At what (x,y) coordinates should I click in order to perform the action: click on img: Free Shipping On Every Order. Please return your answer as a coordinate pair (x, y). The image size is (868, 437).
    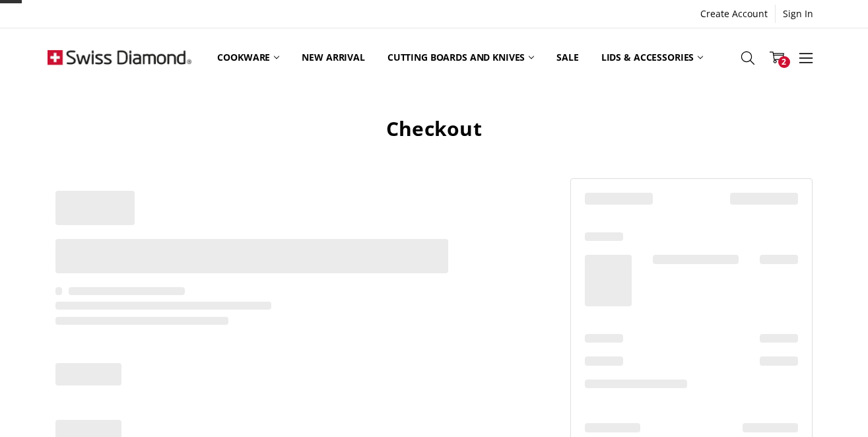
    Looking at the image, I should click on (119, 56).